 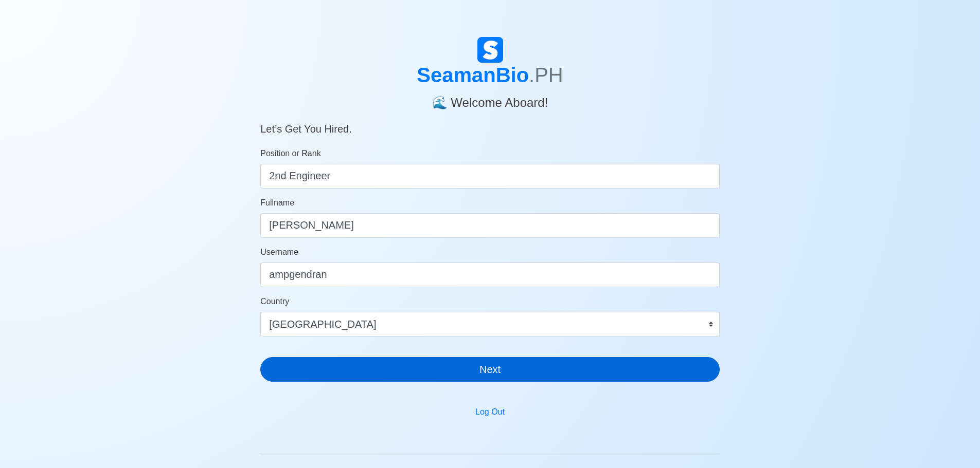 What do you see at coordinates (490, 275) in the screenshot?
I see `input: Ex. donaldcris` at bounding box center [490, 275].